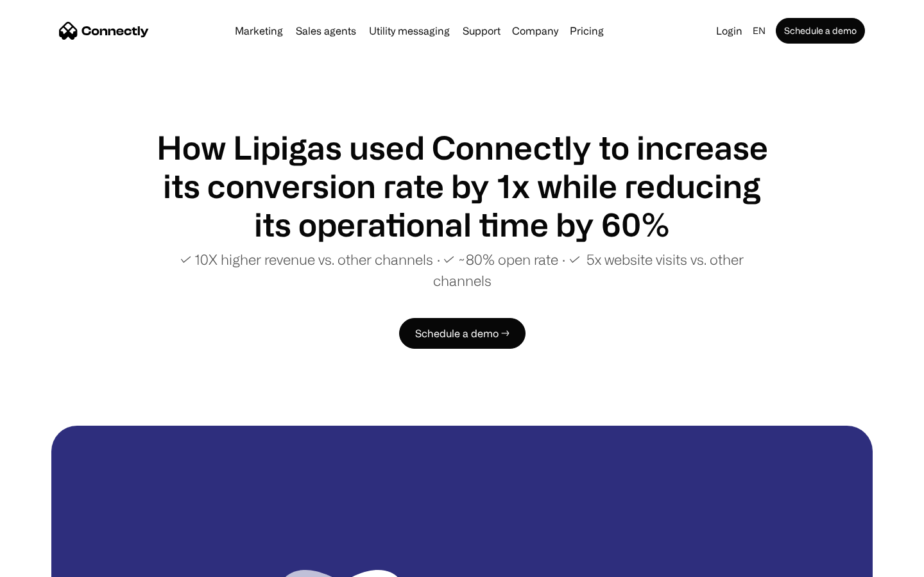 Image resolution: width=924 pixels, height=577 pixels. Describe the element at coordinates (820, 31) in the screenshot. I see `a: Schedule a demo` at that location.